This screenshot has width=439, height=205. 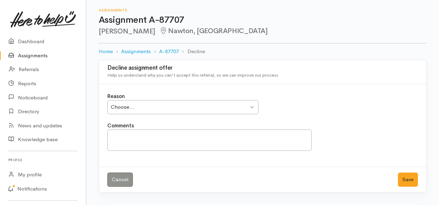 What do you see at coordinates (263, 20) in the screenshot?
I see `h1: Assignment A-87707` at bounding box center [263, 20].